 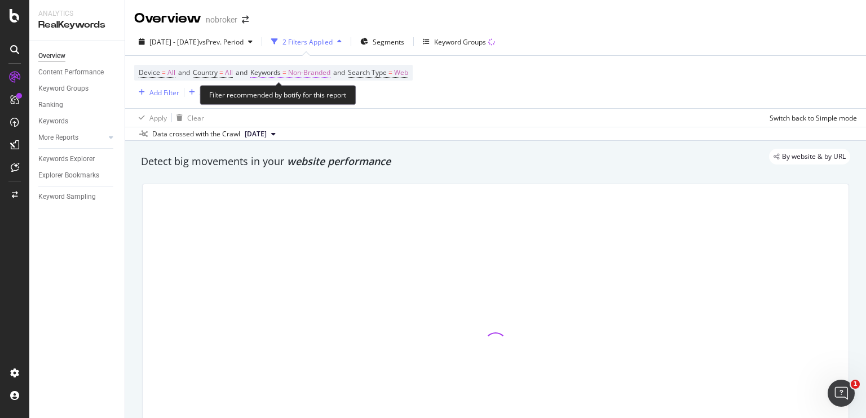 I want to click on span: Country, so click(x=205, y=72).